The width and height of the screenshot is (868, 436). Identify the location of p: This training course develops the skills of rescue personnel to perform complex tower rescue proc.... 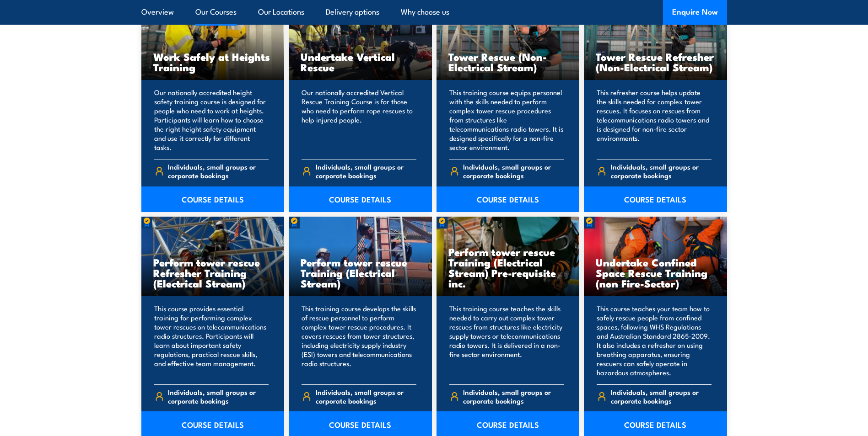
(358, 341).